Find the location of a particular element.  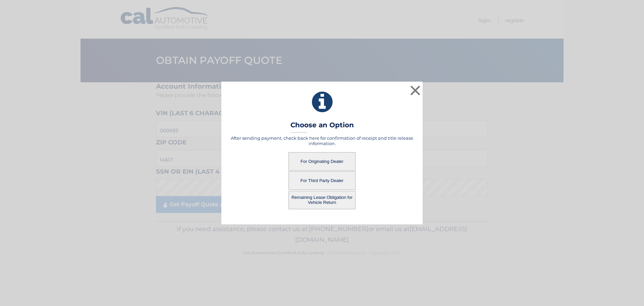

button: Remaining Lease Obligation for Vehicle Return is located at coordinates (322, 200).